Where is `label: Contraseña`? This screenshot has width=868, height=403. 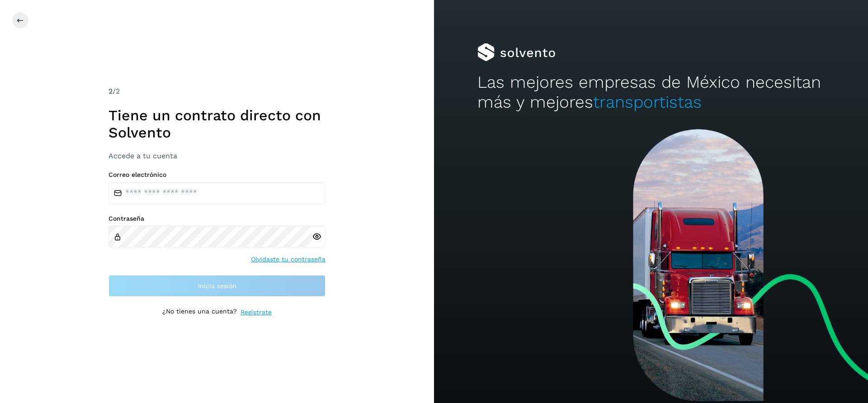 label: Contraseña is located at coordinates (217, 219).